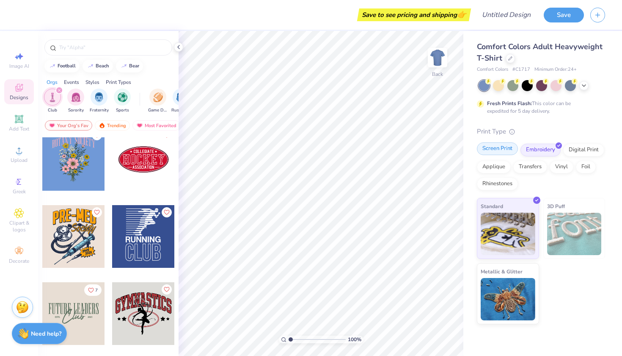  I want to click on span: Metallic & Glitter, so click(502, 271).